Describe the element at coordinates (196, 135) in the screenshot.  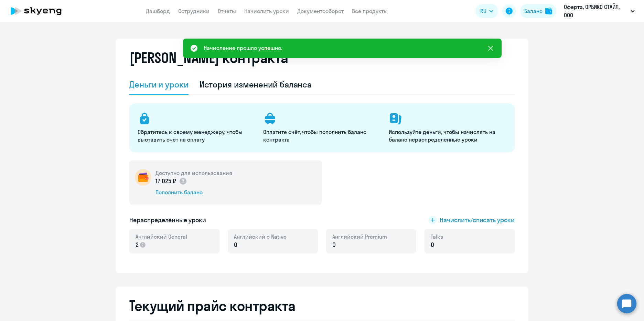
I see `p: Обратитесь к своему менеджеру, чтобы выставить счёт на оплату` at that location.